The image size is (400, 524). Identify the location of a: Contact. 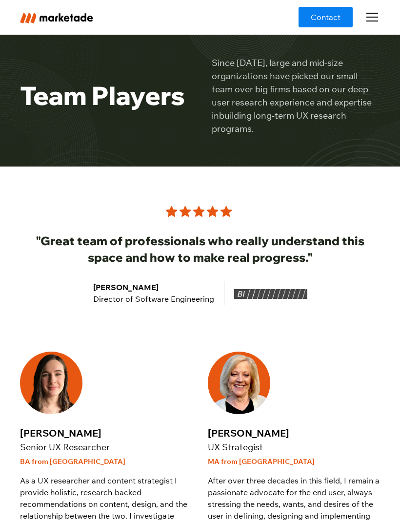
(326, 18).